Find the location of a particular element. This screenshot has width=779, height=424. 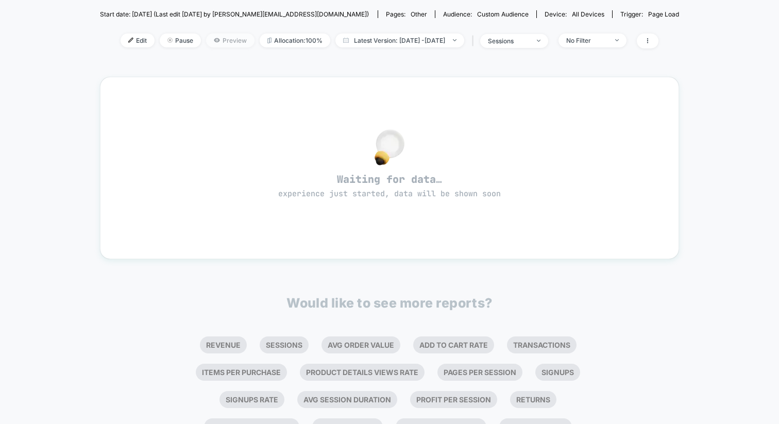

span: Preview is located at coordinates (230, 40).